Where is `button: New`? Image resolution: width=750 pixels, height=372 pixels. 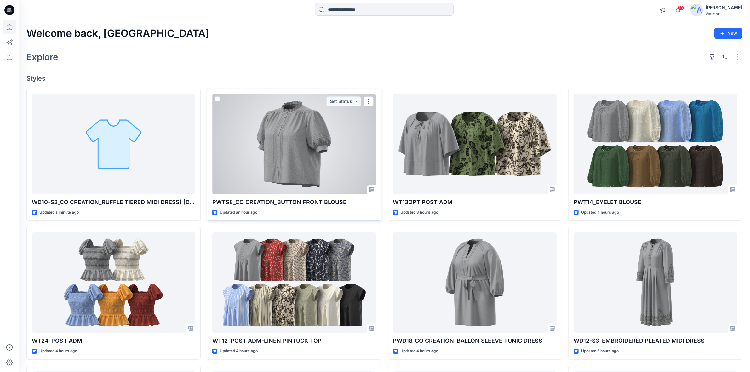
button: New is located at coordinates (728, 33).